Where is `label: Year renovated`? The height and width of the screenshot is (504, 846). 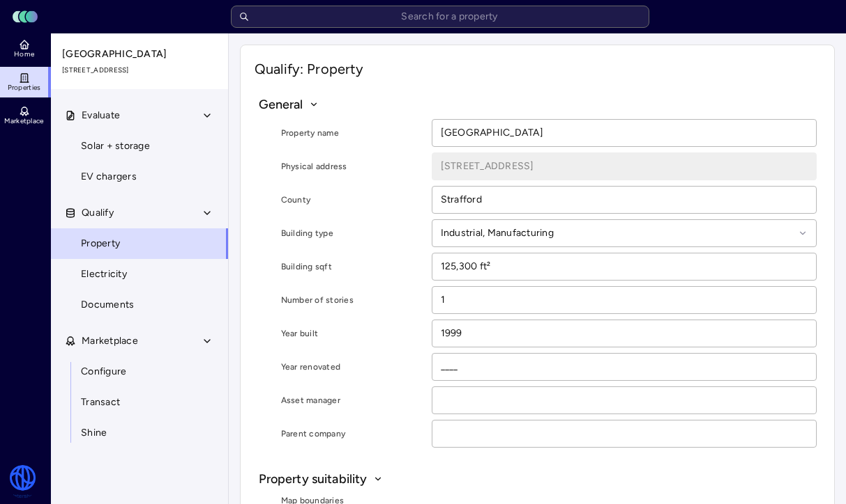
label: Year renovated is located at coordinates (350, 367).